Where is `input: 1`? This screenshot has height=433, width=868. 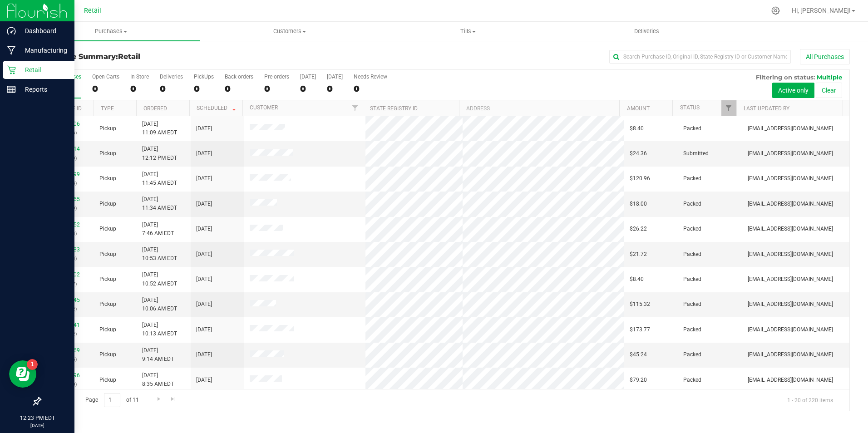
input: 1 is located at coordinates (112, 400).